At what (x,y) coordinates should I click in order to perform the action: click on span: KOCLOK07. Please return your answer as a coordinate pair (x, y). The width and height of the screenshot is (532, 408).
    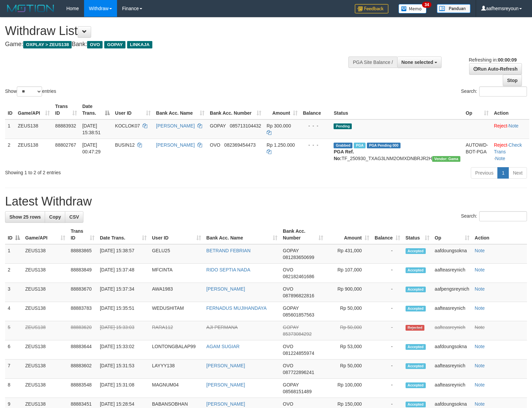
    Looking at the image, I should click on (127, 126).